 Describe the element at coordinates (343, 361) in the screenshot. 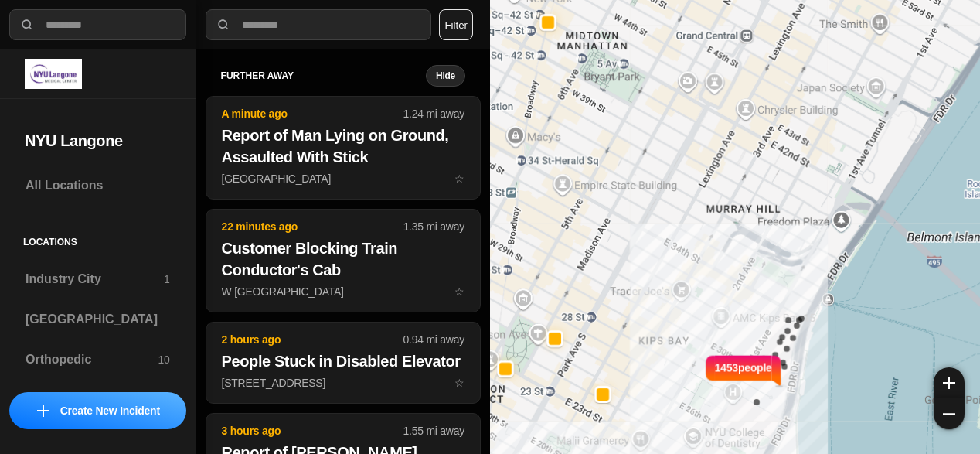

I see `h2: People Stuck in Disabled Elevator` at that location.